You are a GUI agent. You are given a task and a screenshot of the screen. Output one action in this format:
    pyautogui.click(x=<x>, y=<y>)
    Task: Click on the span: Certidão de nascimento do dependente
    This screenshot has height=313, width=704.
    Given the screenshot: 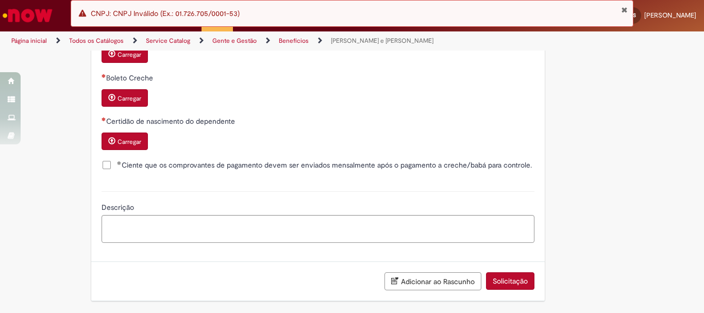 What is the action you would take?
    pyautogui.click(x=172, y=121)
    